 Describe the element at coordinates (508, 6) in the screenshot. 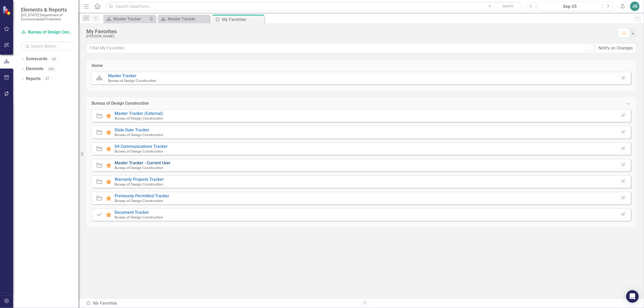

I see `span: Search` at that location.